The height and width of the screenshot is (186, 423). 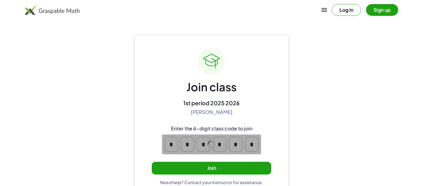 I want to click on div: 1st period 2025 2026, so click(x=212, y=103).